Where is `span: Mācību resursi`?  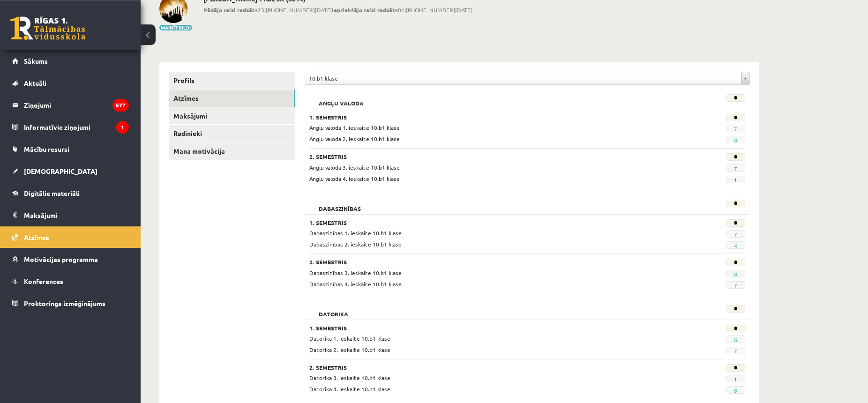
span: Mācību resursi is located at coordinates (46, 149).